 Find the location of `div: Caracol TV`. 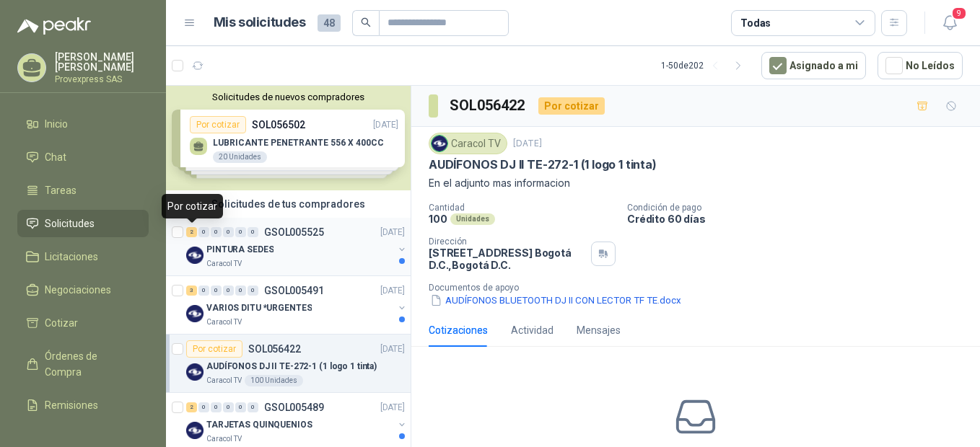

div: Caracol TV is located at coordinates (467, 144).